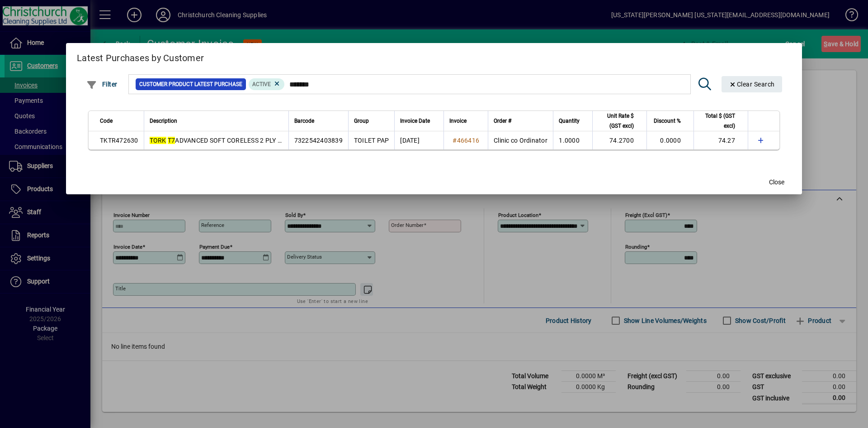 The image size is (868, 428). What do you see at coordinates (466, 140) in the screenshot?
I see `a: #466416` at bounding box center [466, 140].